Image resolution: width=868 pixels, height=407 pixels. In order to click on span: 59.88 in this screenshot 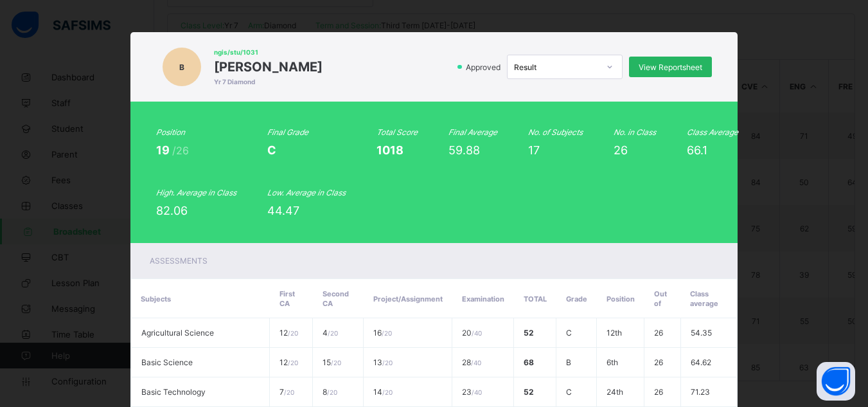, I will do `click(464, 150)`.